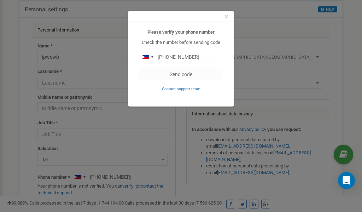 Image resolution: width=362 pixels, height=212 pixels. What do you see at coordinates (181, 88) in the screenshot?
I see `a: Contact support team` at bounding box center [181, 88].